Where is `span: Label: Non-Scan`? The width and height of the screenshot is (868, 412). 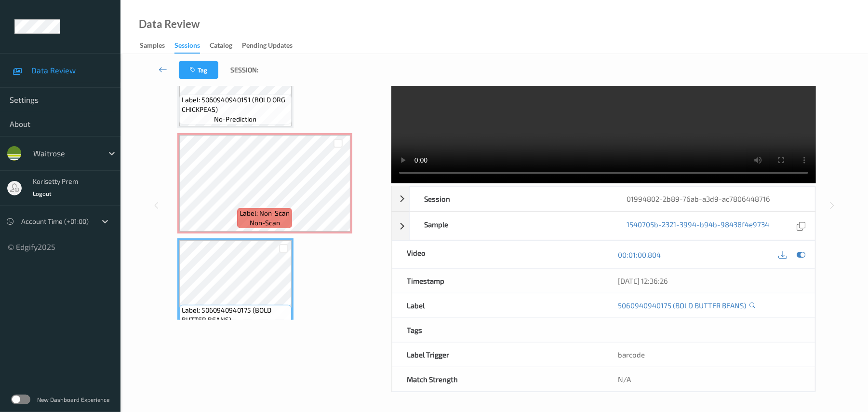
span: Label: Non-Scan is located at coordinates (265, 213).